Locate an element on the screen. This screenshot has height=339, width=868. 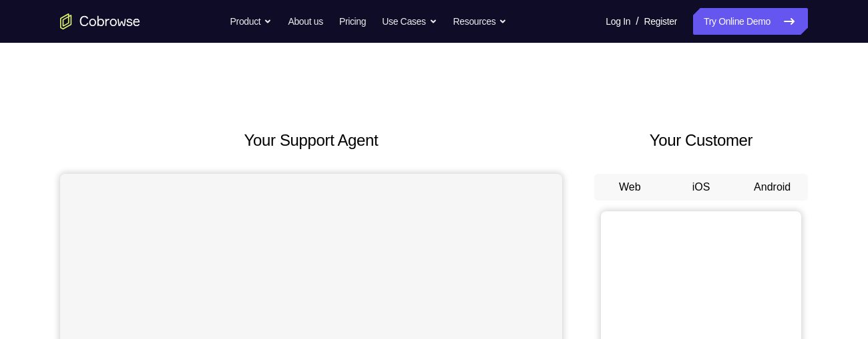
a: Pricing is located at coordinates (352, 22).